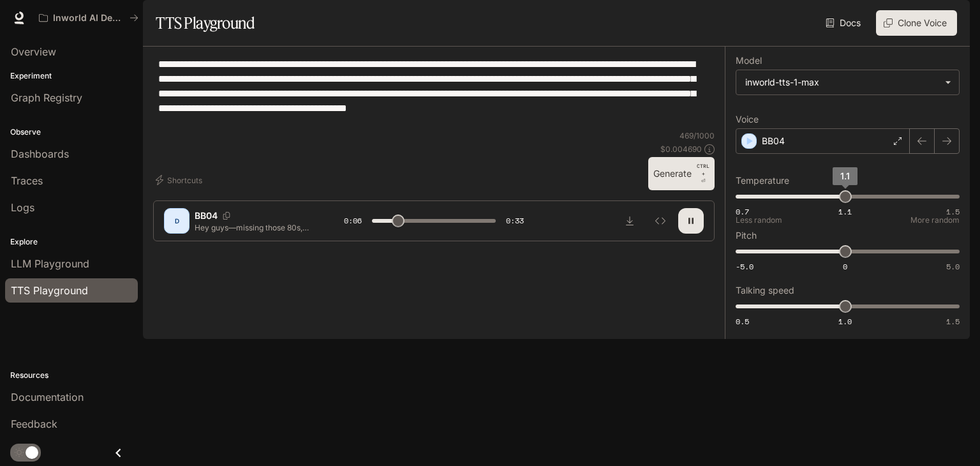 The height and width of the screenshot is (466, 980). Describe the element at coordinates (89, 18) in the screenshot. I see `button: All workspaces` at that location.